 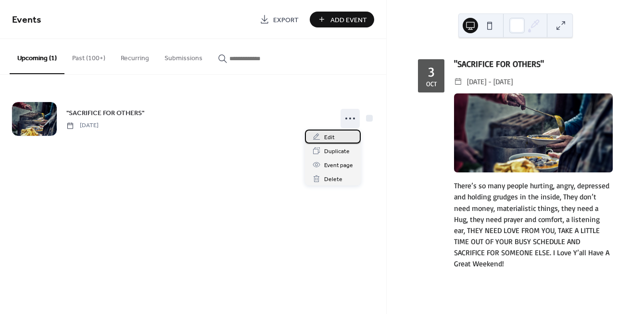 What do you see at coordinates (342, 19) in the screenshot?
I see `a: Add Event` at bounding box center [342, 19].